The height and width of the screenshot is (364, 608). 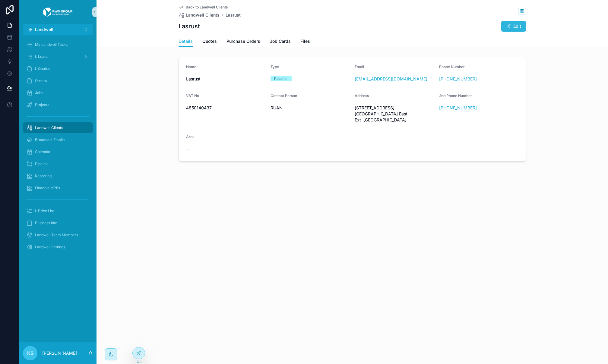 What do you see at coordinates (191, 137) in the screenshot?
I see `span: Area` at bounding box center [191, 137].